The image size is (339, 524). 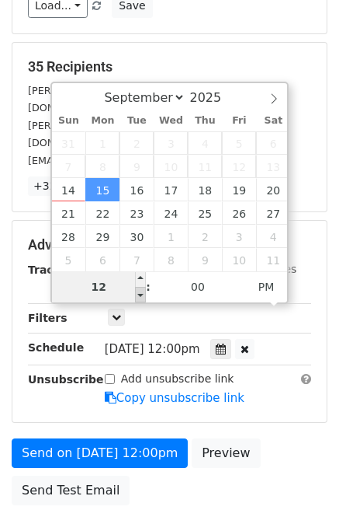 I want to click on span: October 10, 2025, so click(x=239, y=259).